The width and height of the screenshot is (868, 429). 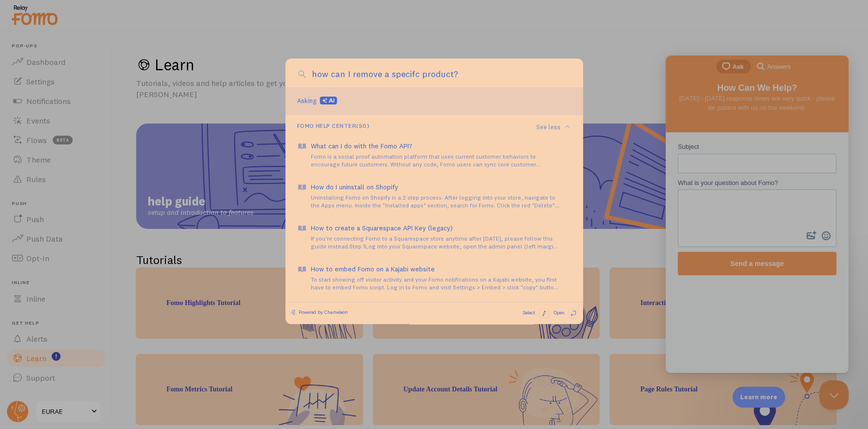 I want to click on span: Answers, so click(x=113, y=11).